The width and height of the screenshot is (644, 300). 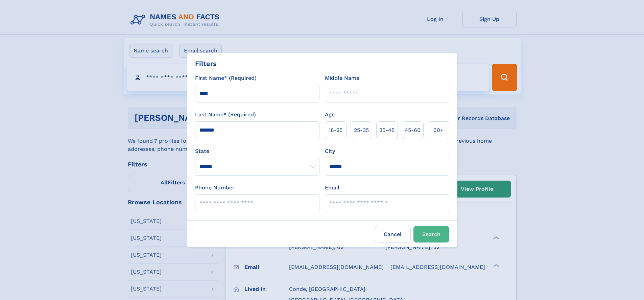 I want to click on label: First Name* (Required), so click(x=226, y=78).